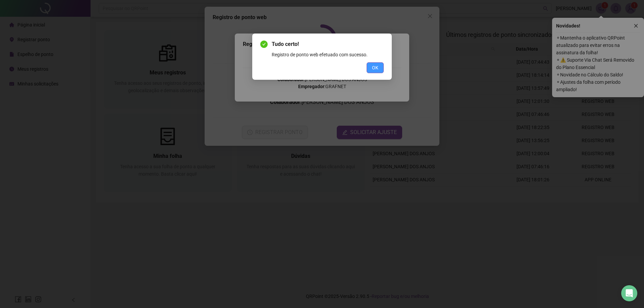  What do you see at coordinates (328, 44) in the screenshot?
I see `span: Tudo certo!` at bounding box center [328, 44].